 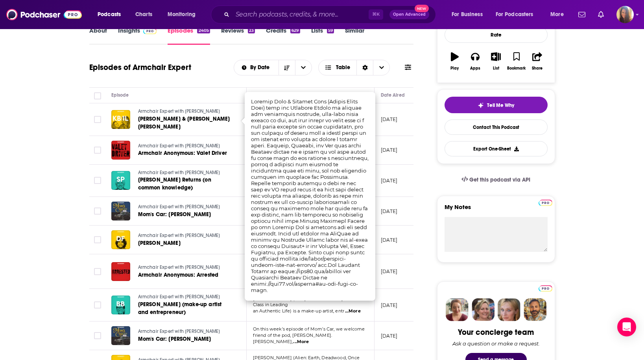 I want to click on a: Armchair Anonymous: Arrested, so click(x=185, y=275).